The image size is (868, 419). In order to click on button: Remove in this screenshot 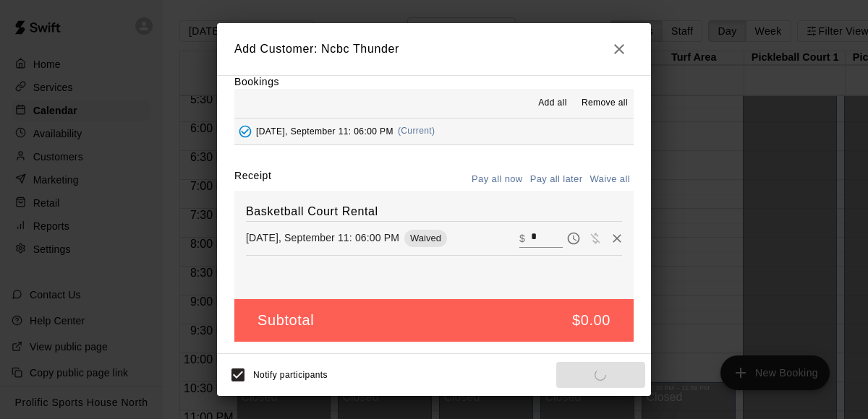, I will do `click(617, 239)`.